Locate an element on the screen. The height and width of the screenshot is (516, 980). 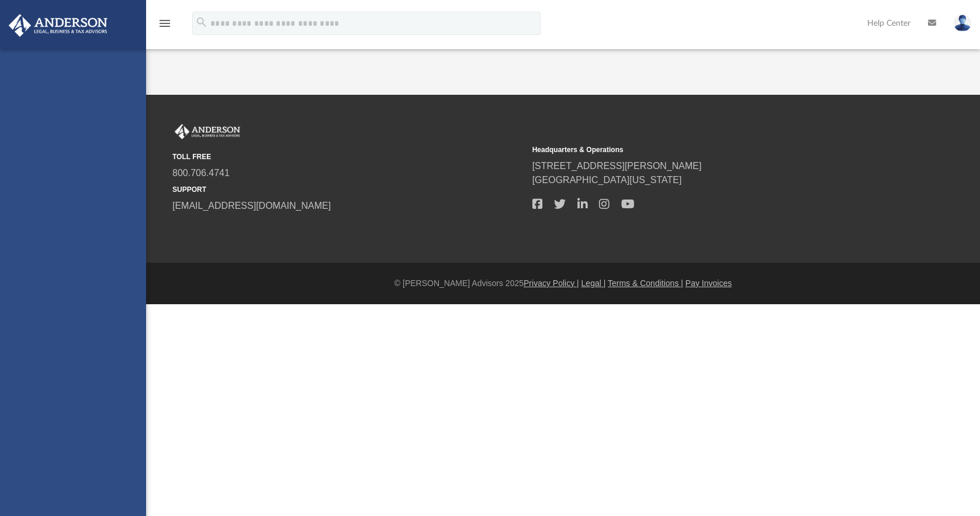
a: 800.706.4741 is located at coordinates (201, 173).